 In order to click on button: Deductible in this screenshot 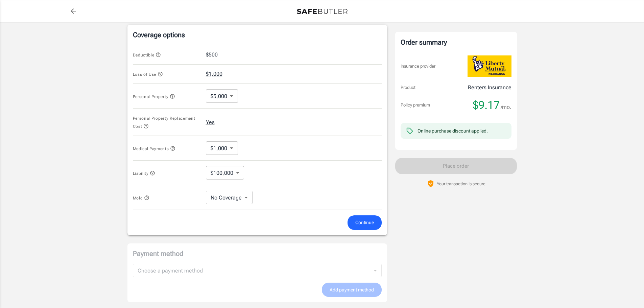, I will do `click(147, 55)`.